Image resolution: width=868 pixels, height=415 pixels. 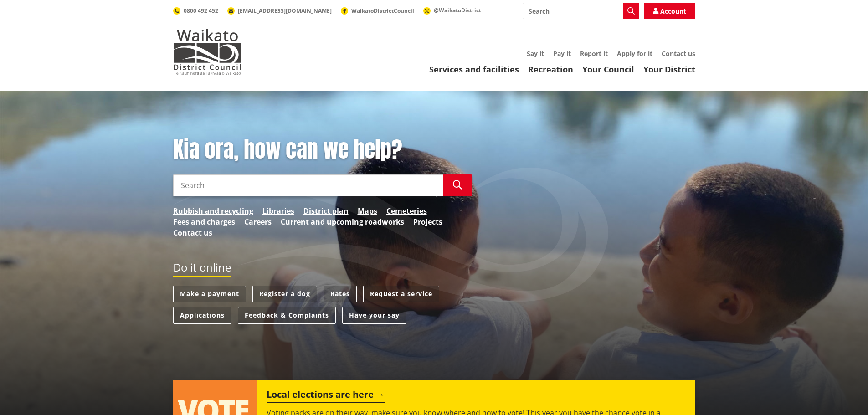 What do you see at coordinates (210, 294) in the screenshot?
I see `a: Make a payment` at bounding box center [210, 294].